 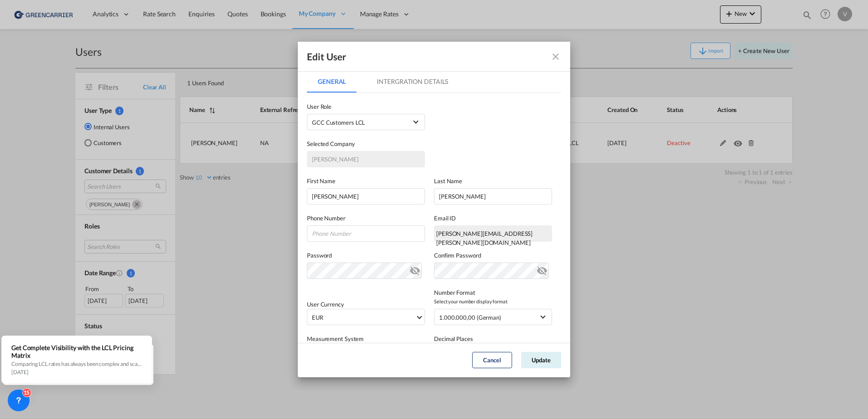 What do you see at coordinates (366, 339) in the screenshot?
I see `label: Measurement System` at bounding box center [366, 339].